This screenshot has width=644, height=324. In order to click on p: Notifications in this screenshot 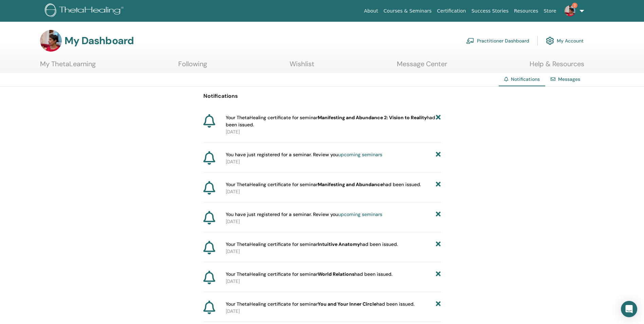, I will do `click(322, 96)`.